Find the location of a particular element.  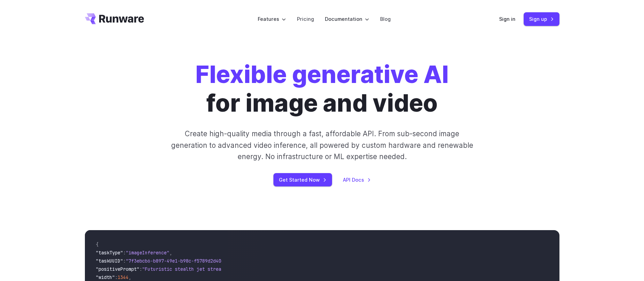

a: Get Started Now is located at coordinates (303, 179).